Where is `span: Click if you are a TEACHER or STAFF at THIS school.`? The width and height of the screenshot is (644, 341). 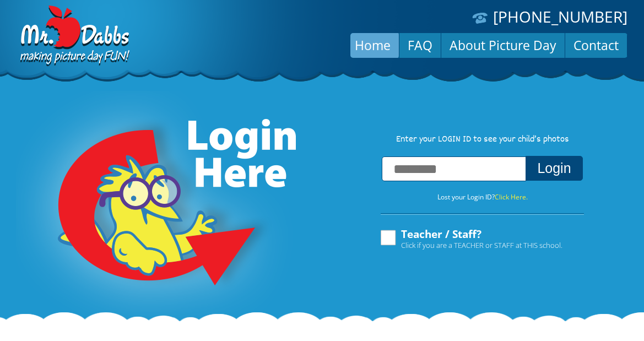 span: Click if you are a TEACHER or STAFF at THIS school. is located at coordinates (481, 245).